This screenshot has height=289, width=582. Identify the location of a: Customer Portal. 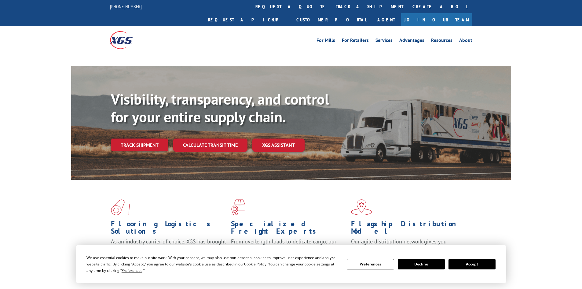
(332, 20).